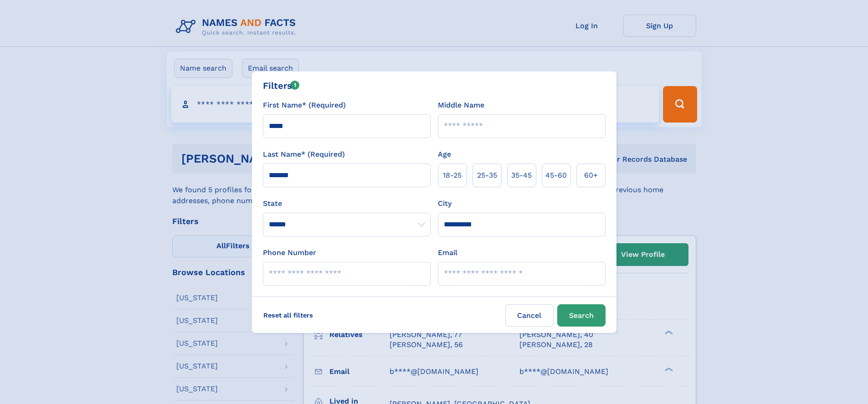 This screenshot has width=868, height=404. Describe the element at coordinates (452, 176) in the screenshot. I see `span: 18‑25` at that location.